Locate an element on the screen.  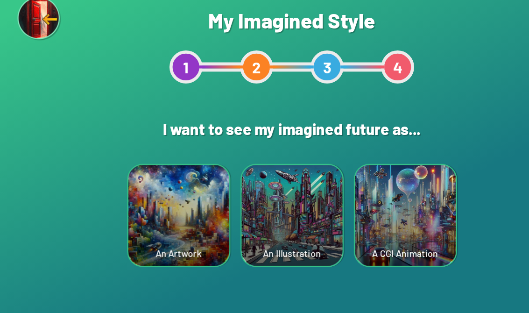
div: 3 is located at coordinates (297, 77).